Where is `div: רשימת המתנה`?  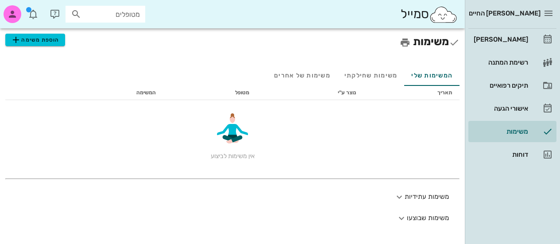 div: רשימת המתנה is located at coordinates (500, 62).